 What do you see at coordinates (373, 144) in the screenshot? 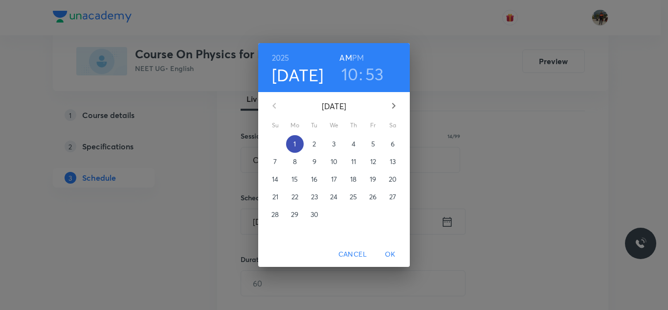
I see `p: 5` at bounding box center [373, 144].